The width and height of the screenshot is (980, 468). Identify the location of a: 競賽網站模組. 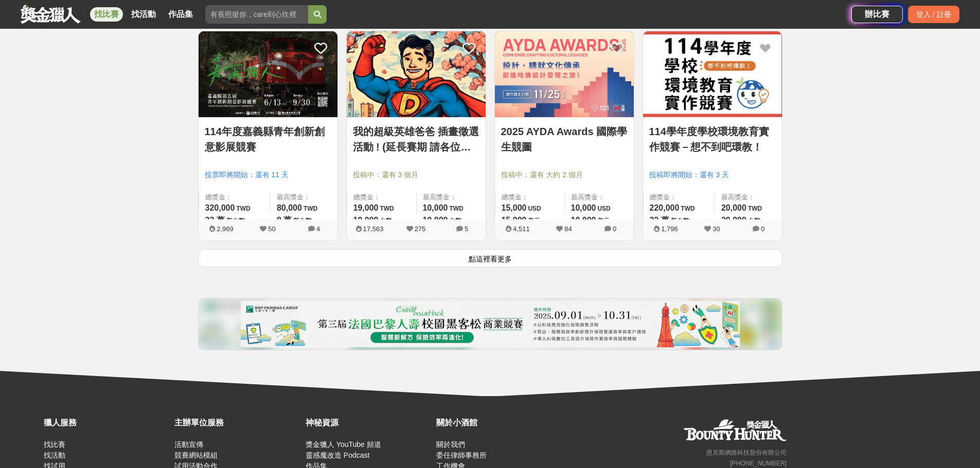
(196, 456).